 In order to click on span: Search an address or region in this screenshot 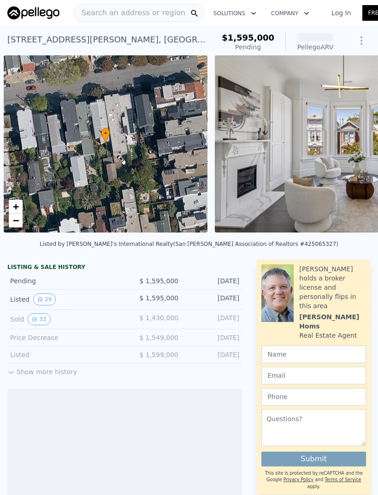, I will do `click(130, 13)`.